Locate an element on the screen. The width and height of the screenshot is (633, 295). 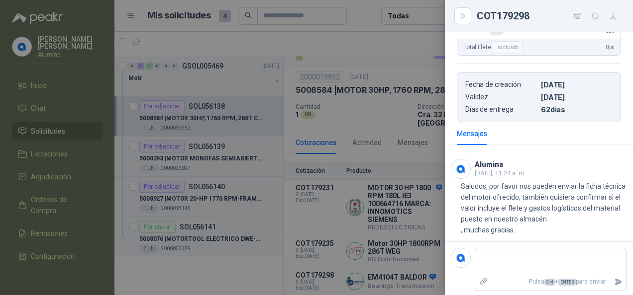
div: Mensajes is located at coordinates (471, 134).